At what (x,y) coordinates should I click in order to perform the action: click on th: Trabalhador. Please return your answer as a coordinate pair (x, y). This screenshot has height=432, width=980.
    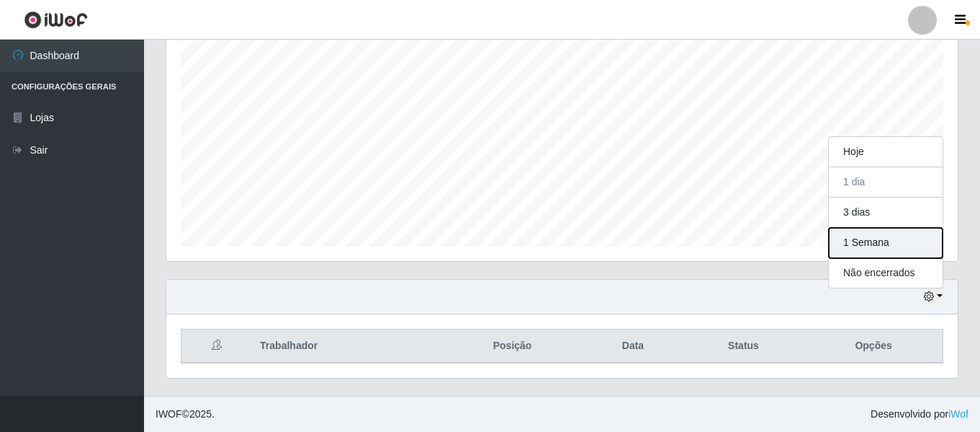
    Looking at the image, I should click on (346, 346).